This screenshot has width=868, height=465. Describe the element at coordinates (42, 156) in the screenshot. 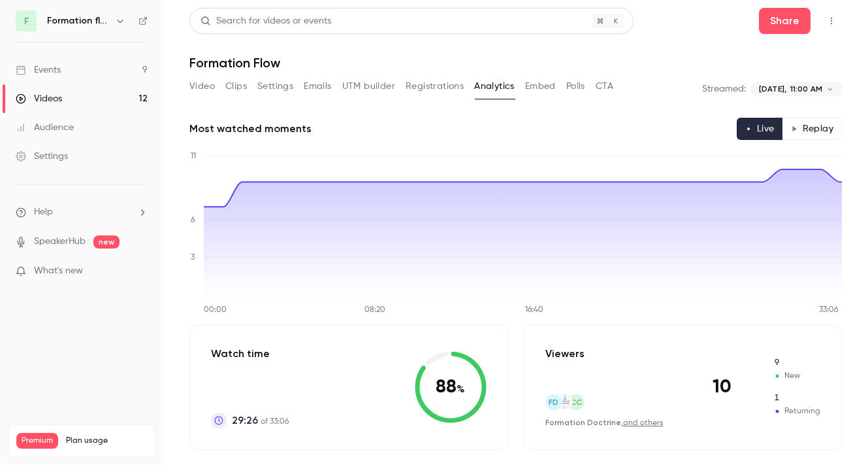

I see `div: Settings` at that location.